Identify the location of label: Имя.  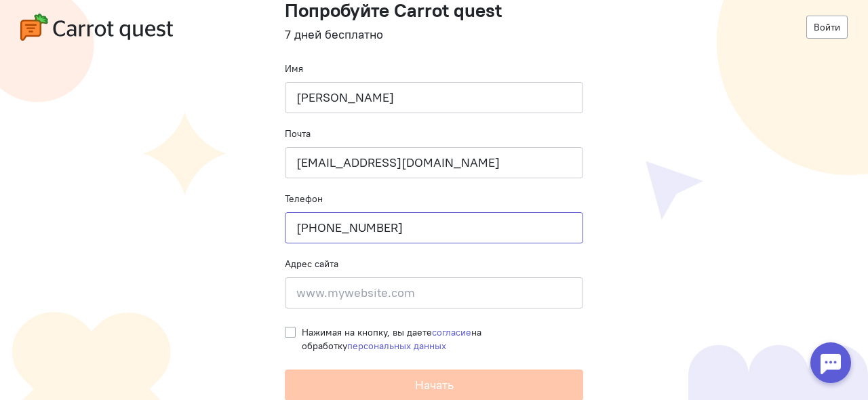
(293, 69).